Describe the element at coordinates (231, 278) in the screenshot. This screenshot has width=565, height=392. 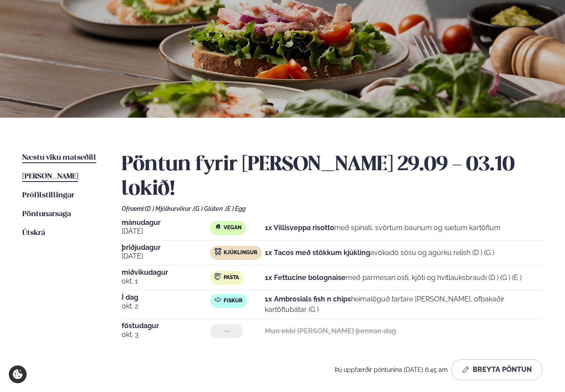
I see `span: Pasta` at that location.